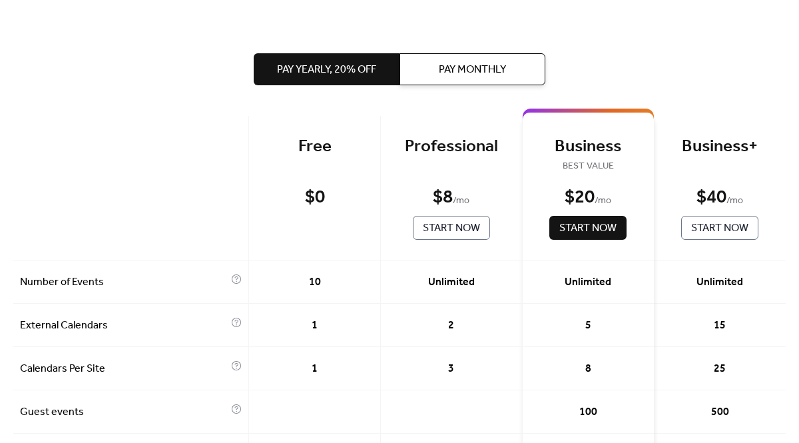  What do you see at coordinates (451, 147) in the screenshot?
I see `div: Professional` at bounding box center [451, 147].